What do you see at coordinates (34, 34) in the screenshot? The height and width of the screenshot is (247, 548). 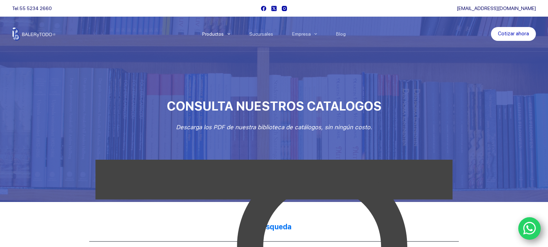 I see `img: Balerytodo` at bounding box center [34, 34].